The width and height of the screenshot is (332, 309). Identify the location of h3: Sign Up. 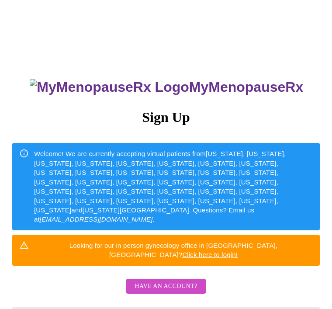
(166, 117).